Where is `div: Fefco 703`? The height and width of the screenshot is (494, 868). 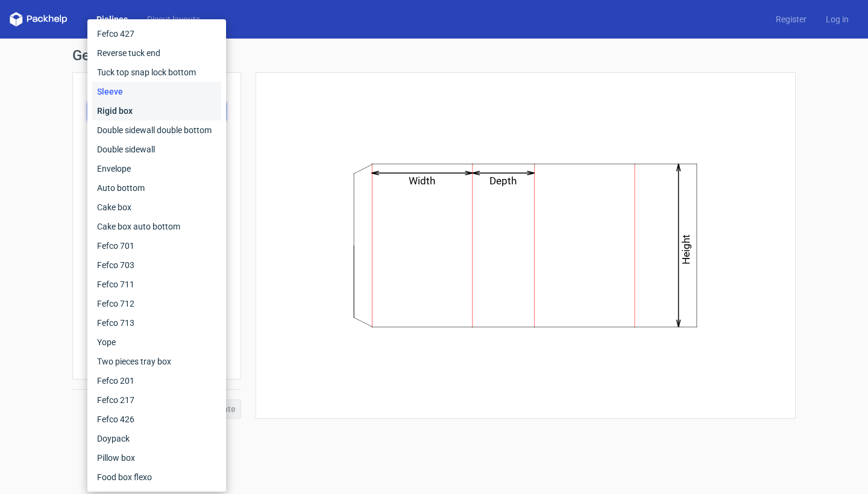
div: Fefco 703 is located at coordinates (157, 265).